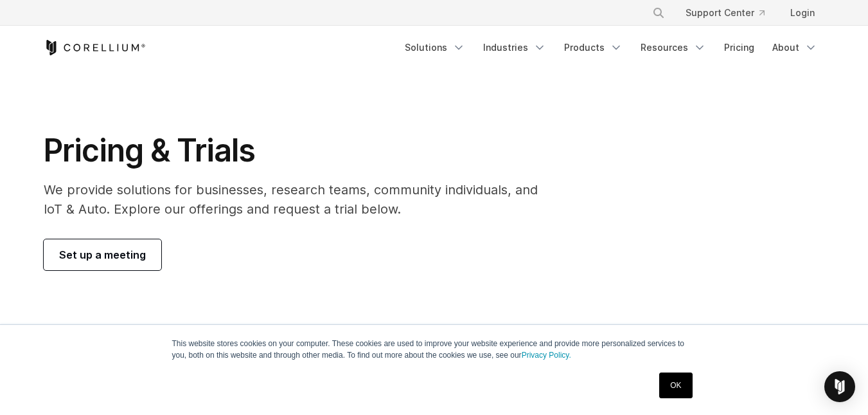 This screenshot has width=868, height=415. Describe the element at coordinates (435, 47) in the screenshot. I see `a: Solutions` at that location.